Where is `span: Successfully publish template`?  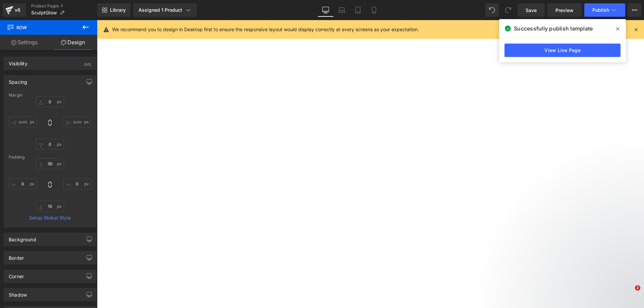 span: Successfully publish template is located at coordinates (553, 29).